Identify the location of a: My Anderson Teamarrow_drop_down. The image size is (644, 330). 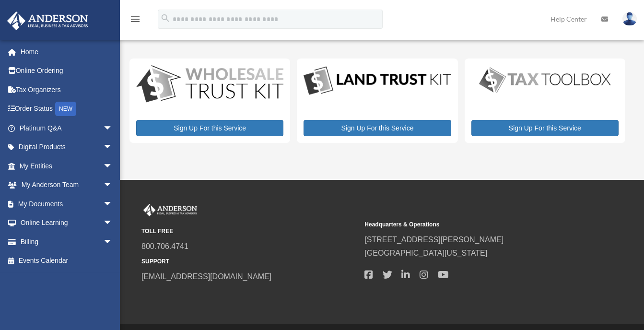
(67, 185).